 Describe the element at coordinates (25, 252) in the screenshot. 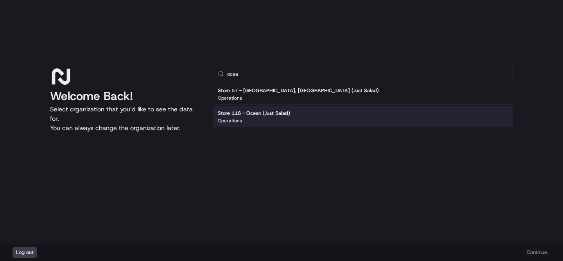

I see `button: Log out` at that location.